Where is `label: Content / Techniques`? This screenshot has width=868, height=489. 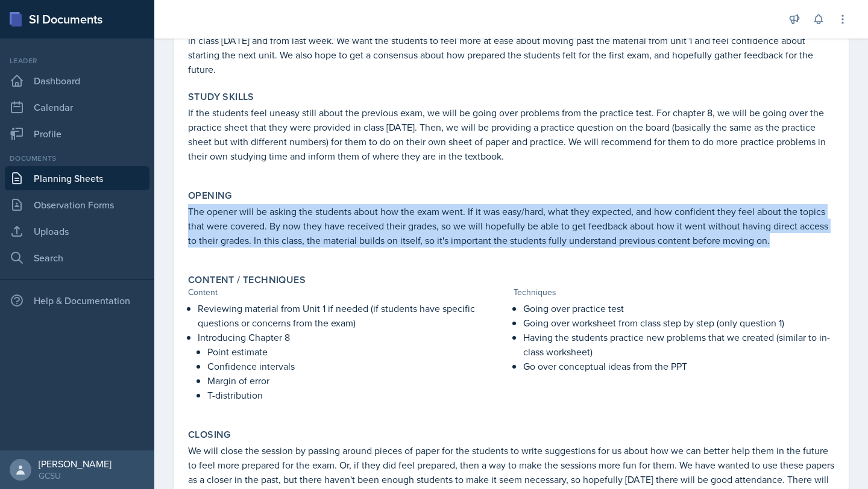
label: Content / Techniques is located at coordinates (246, 280).